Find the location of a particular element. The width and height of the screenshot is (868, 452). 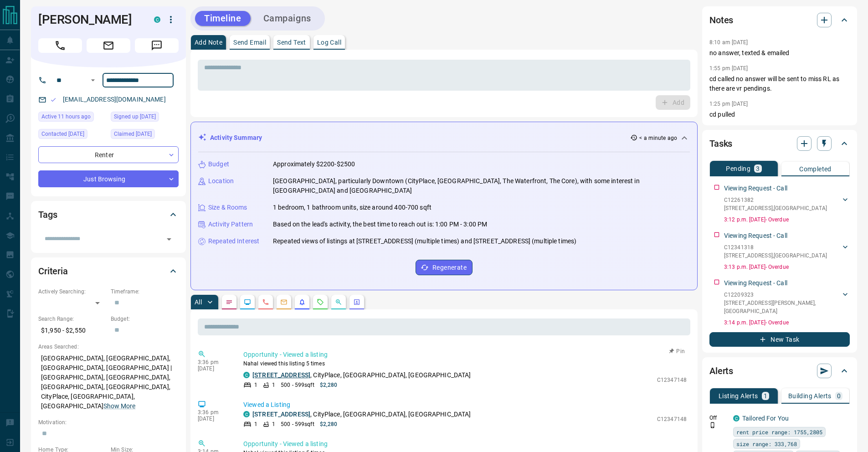

p: Viewed a Listing is located at coordinates (465, 404).